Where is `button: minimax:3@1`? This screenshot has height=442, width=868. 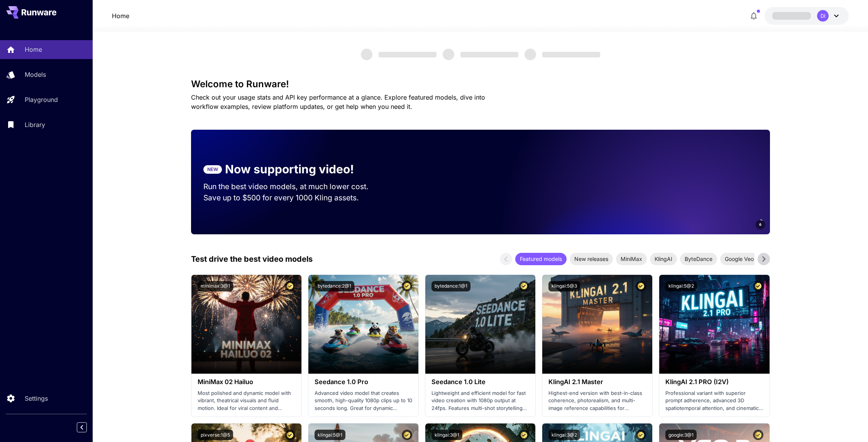
button: minimax:3@1 is located at coordinates (215, 286).